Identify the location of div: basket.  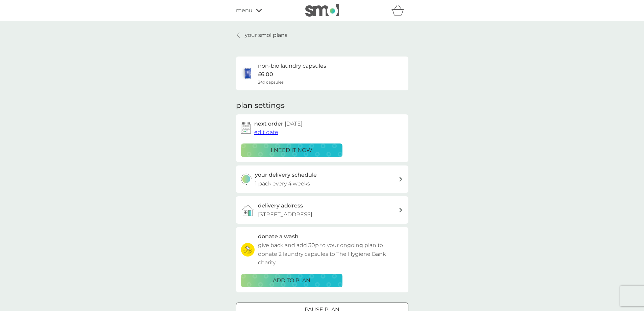
(400, 11).